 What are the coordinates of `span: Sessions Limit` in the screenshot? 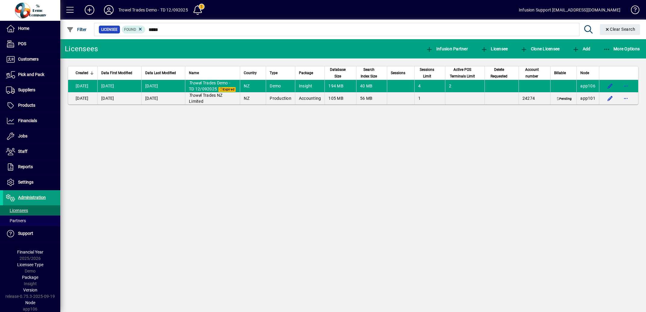 It's located at (427, 73).